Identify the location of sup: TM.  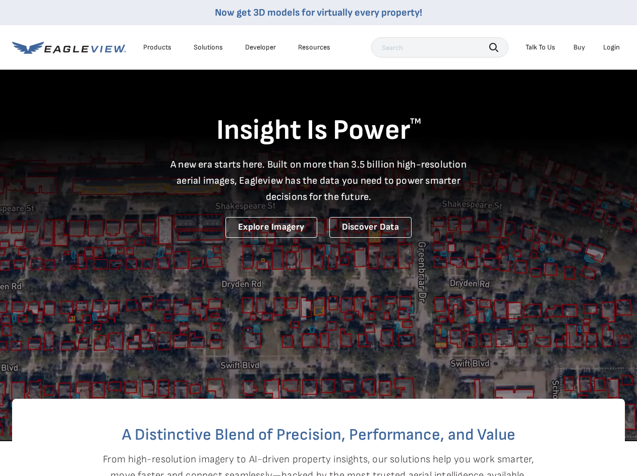
(416, 121).